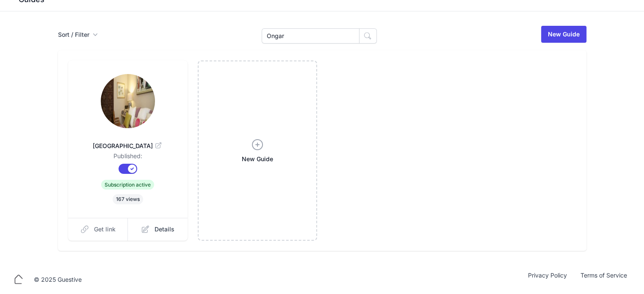  What do you see at coordinates (57, 280) in the screenshot?
I see `div: © 2025 Guestive` at bounding box center [57, 280].